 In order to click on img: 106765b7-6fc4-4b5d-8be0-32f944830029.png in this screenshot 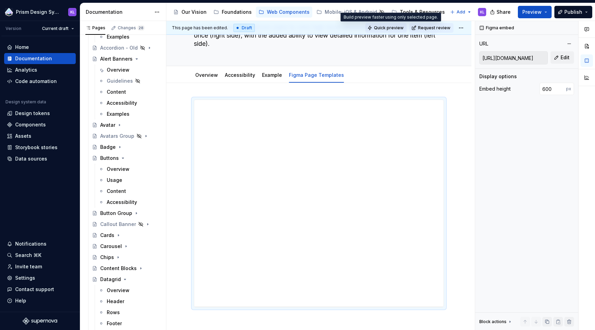, I will do `click(9, 12)`.